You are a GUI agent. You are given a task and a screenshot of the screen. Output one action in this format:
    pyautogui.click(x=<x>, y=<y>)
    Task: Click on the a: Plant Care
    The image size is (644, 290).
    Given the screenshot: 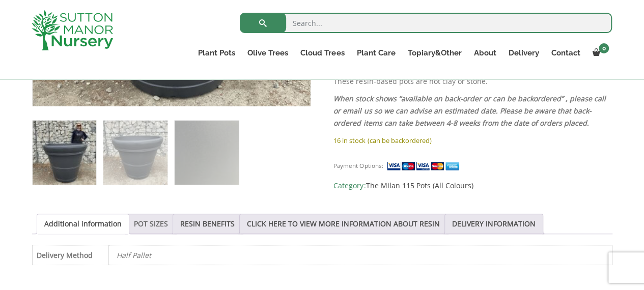 What is the action you would take?
    pyautogui.click(x=376, y=53)
    